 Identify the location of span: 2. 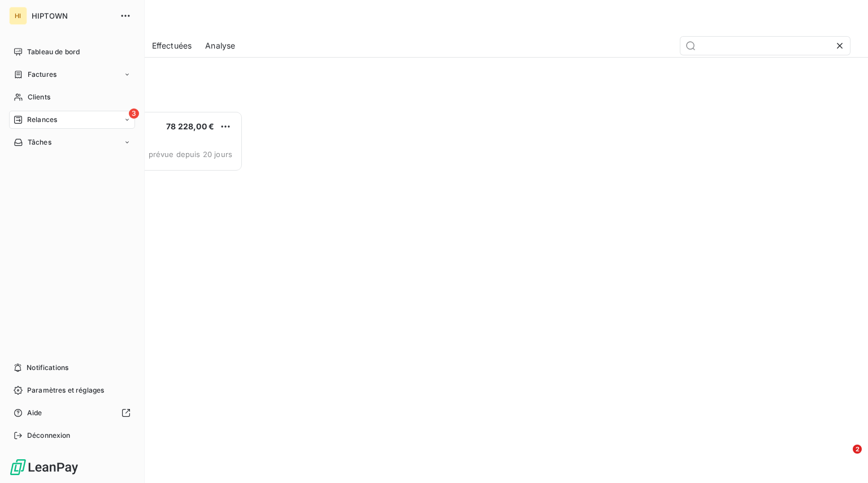
(857, 449).